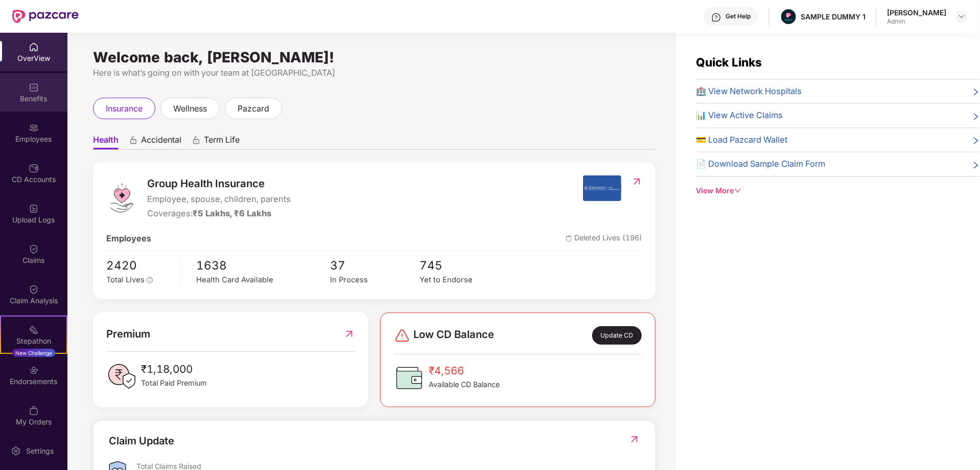  What do you see at coordinates (838, 190) in the screenshot?
I see `div: View More` at bounding box center [838, 190].